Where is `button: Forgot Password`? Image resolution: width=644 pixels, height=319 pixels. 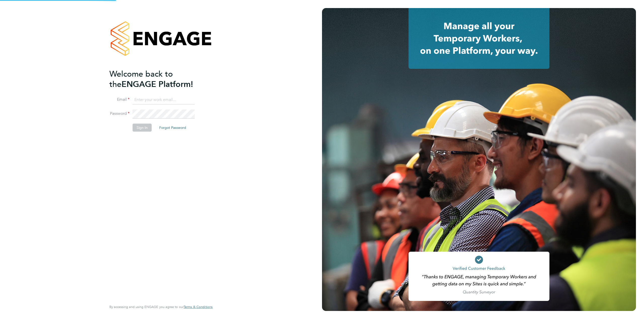
button: Forgot Password is located at coordinates (172, 128).